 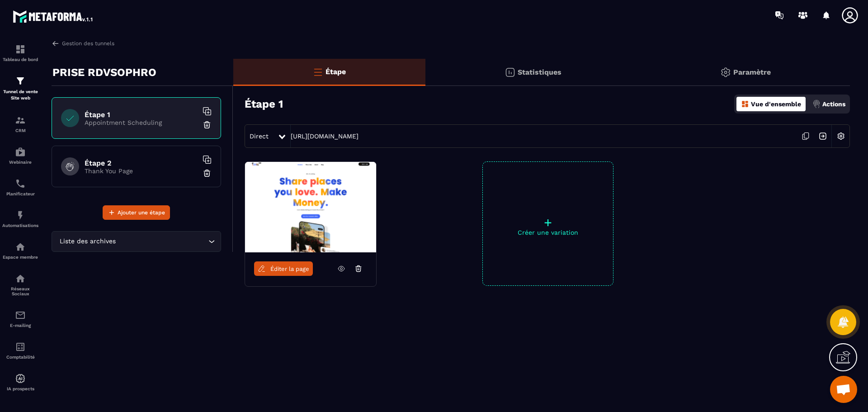 I want to click on img: email, so click(x=20, y=315).